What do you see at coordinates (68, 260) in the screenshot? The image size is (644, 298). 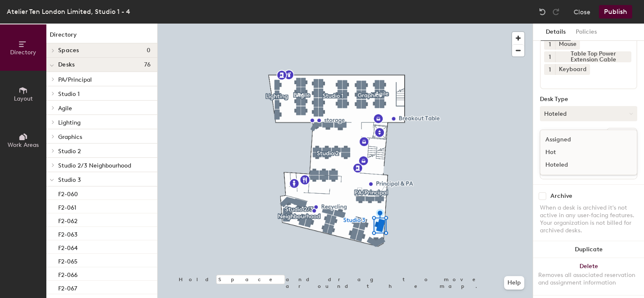 I see `p: F2-065` at bounding box center [68, 260].